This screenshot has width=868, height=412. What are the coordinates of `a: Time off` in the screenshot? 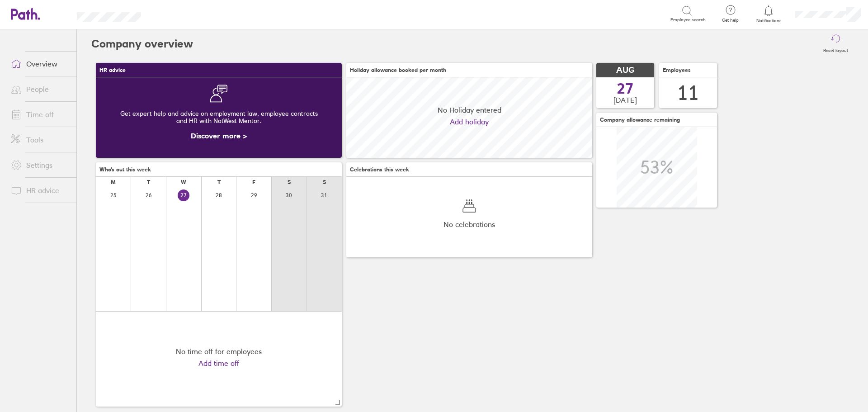 It's located at (40, 115).